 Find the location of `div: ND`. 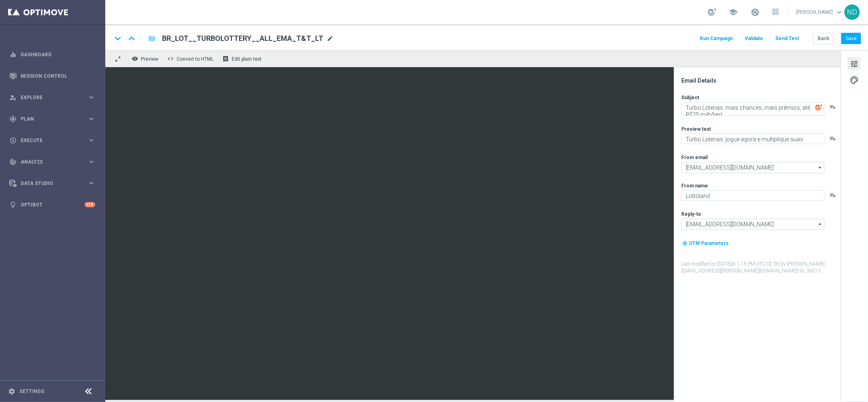

div: ND is located at coordinates (852, 12).